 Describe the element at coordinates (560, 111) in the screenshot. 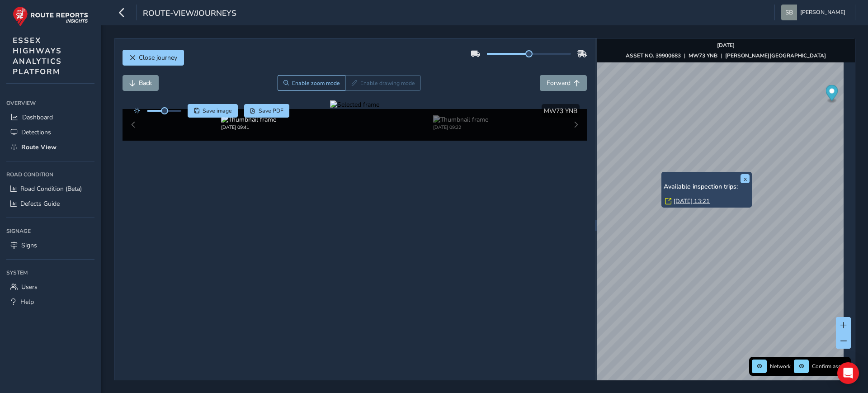

I see `span: MW73 YNB` at that location.